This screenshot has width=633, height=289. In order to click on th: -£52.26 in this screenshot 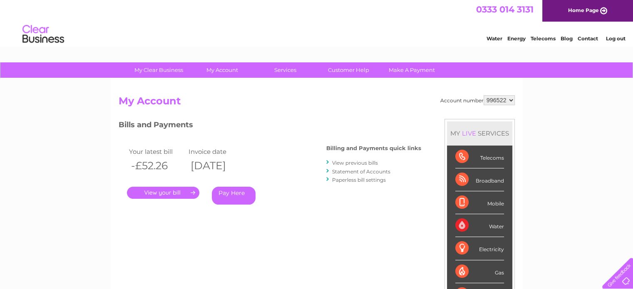, I will do `click(157, 166)`.